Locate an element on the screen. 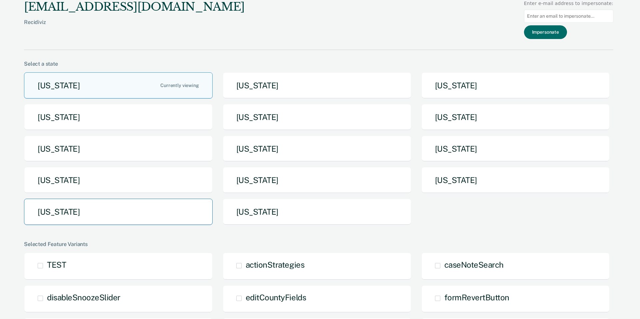 The width and height of the screenshot is (640, 319). span: actionStrategies is located at coordinates (275, 265).